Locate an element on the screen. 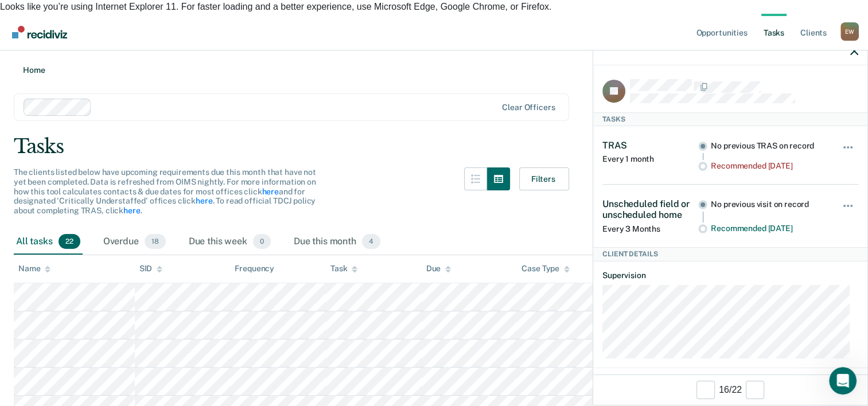 The height and width of the screenshot is (406, 868). div: Task is located at coordinates (344, 269).